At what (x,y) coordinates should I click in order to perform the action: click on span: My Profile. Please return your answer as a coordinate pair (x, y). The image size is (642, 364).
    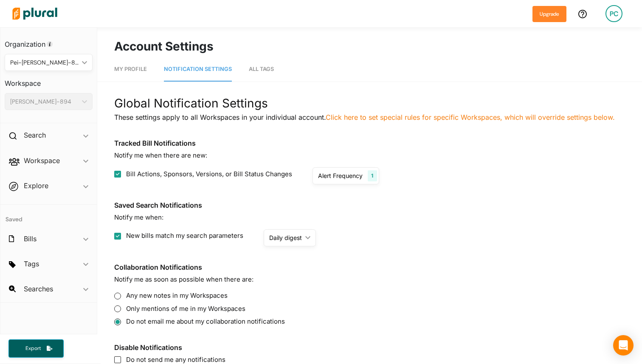
    Looking at the image, I should click on (130, 69).